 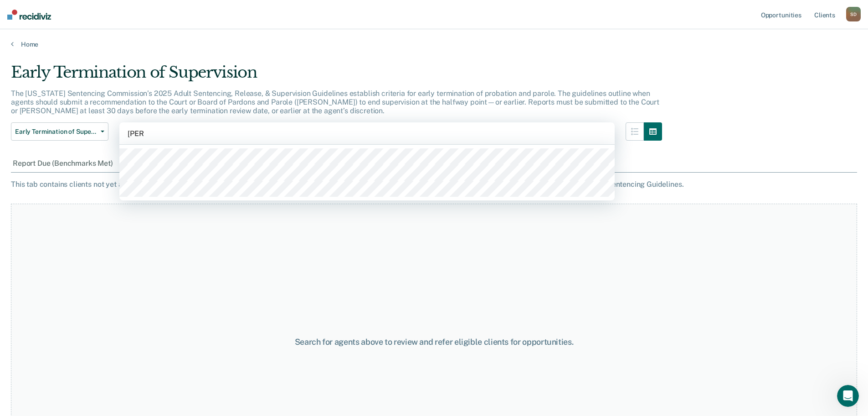 What do you see at coordinates (434, 44) in the screenshot?
I see `a: Home` at bounding box center [434, 44].